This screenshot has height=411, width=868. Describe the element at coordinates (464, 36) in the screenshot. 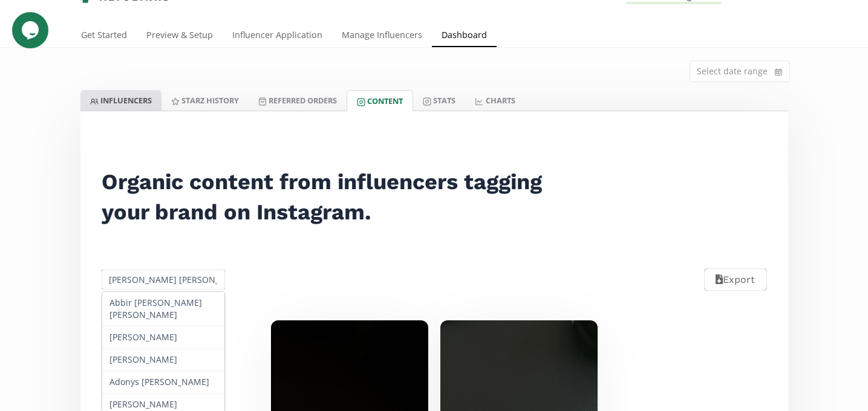

I see `a: Dashboard` at that location.